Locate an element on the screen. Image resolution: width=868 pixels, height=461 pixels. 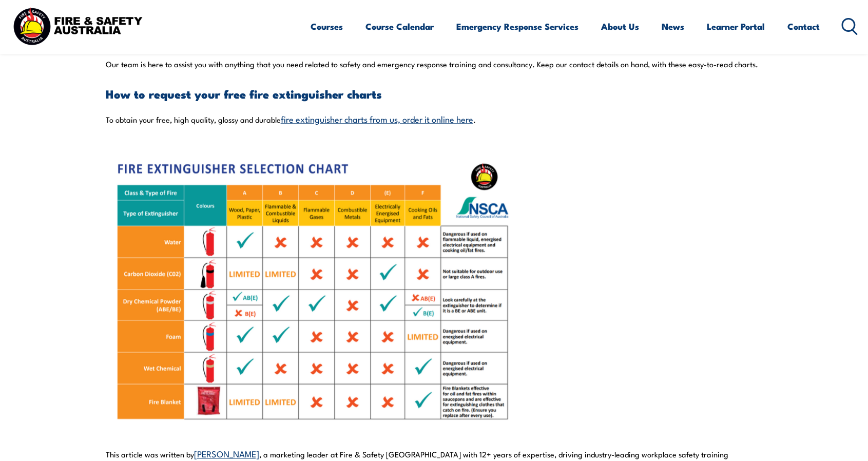
p: Our team is here to assist you with anything that you need related to safety and emergency respon... is located at coordinates (434, 64).